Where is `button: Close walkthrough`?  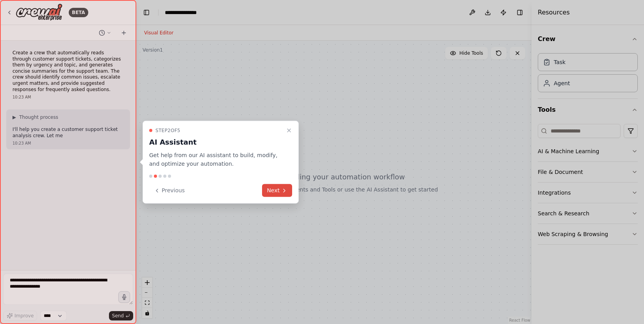
button: Close walkthrough is located at coordinates (289, 130).